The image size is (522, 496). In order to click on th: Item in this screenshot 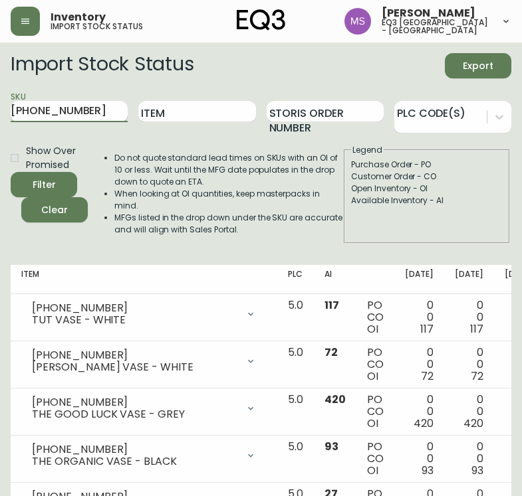, I will do `click(144, 280)`.